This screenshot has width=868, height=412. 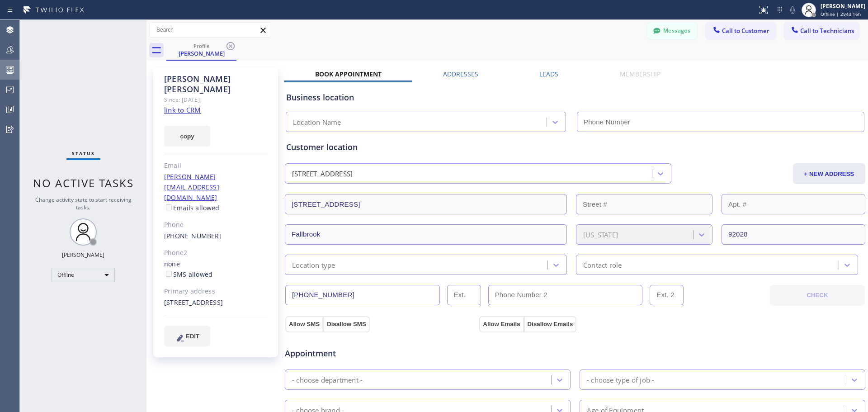 I want to click on span: Change activity state to start receiving tasks., so click(x=83, y=203).